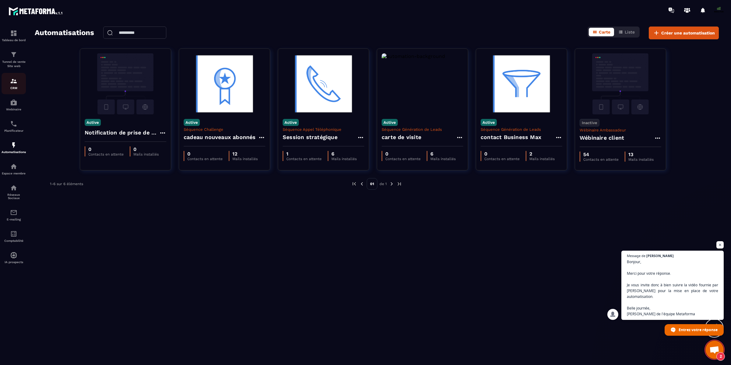  Describe the element at coordinates (304, 154) in the screenshot. I see `p: 1` at that location.